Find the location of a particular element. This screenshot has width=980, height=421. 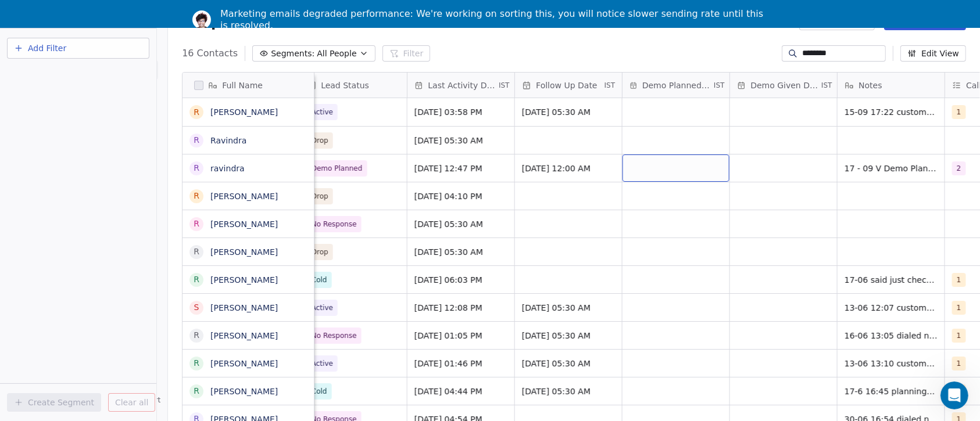

div: Demo Given DateIST is located at coordinates (784, 85).